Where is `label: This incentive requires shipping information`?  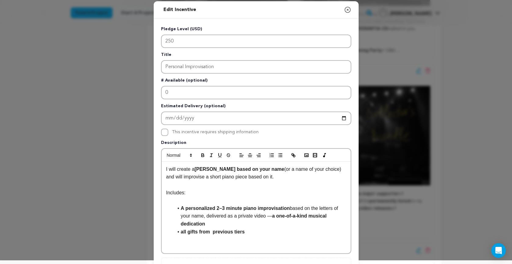 label: This incentive requires shipping information is located at coordinates (215, 132).